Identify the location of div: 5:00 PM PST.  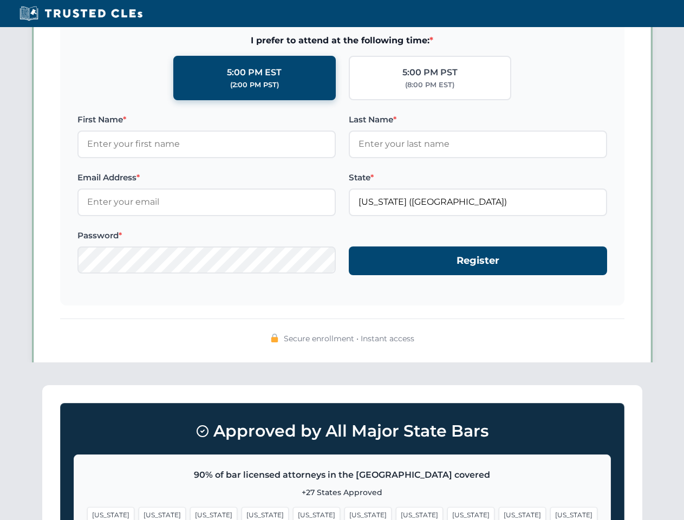
(430, 73).